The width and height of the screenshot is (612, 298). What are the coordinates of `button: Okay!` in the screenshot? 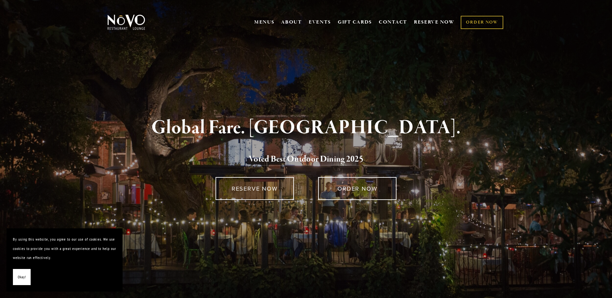 It's located at (22, 277).